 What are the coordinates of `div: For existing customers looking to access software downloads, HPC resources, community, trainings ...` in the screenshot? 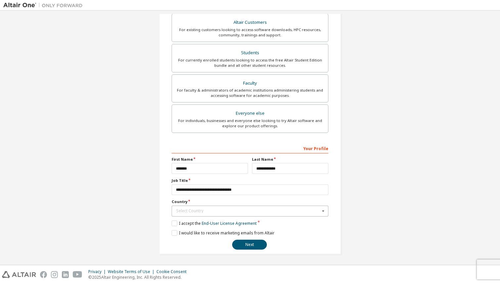 It's located at (250, 32).